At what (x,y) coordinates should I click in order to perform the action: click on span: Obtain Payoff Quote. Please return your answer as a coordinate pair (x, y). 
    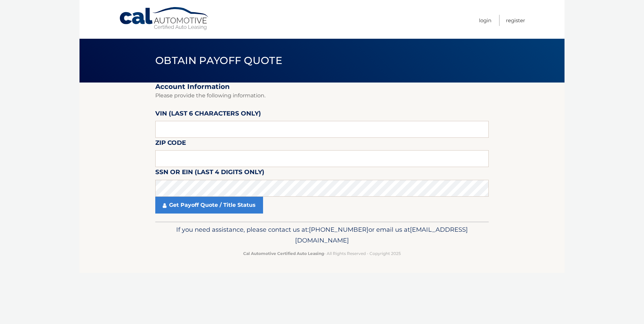
    Looking at the image, I should click on (218, 60).